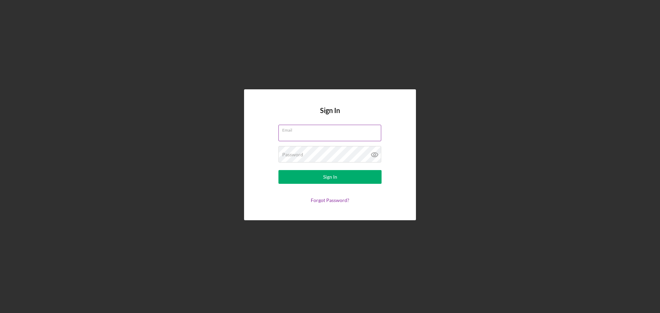 This screenshot has height=313, width=660. What do you see at coordinates (330, 200) in the screenshot?
I see `a: Forgot Password?` at bounding box center [330, 200].